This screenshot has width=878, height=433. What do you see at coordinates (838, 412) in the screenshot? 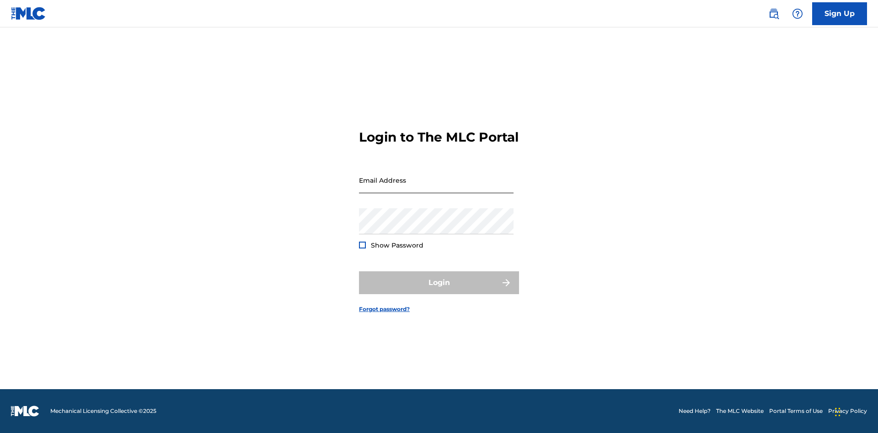
I see `div: Drag` at bounding box center [838, 412].